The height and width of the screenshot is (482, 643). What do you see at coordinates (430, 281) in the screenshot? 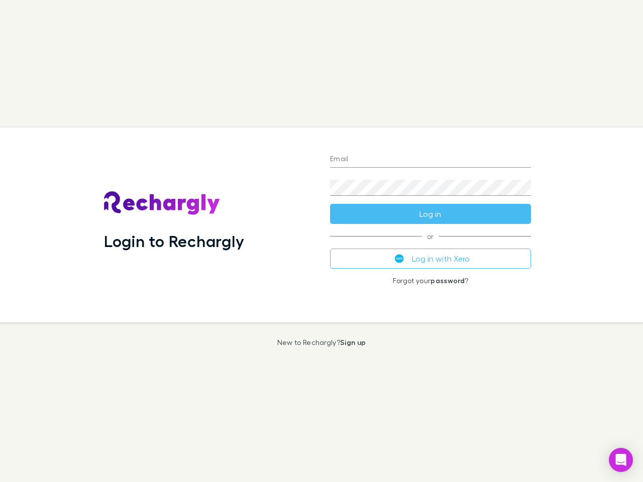
I see `p: Forgot your ?` at bounding box center [430, 281].